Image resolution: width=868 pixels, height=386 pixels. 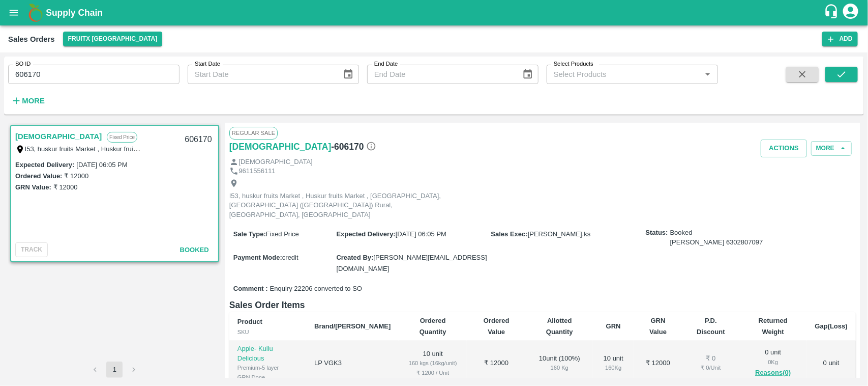 I want to click on div: GRN Done, so click(x=268, y=377).